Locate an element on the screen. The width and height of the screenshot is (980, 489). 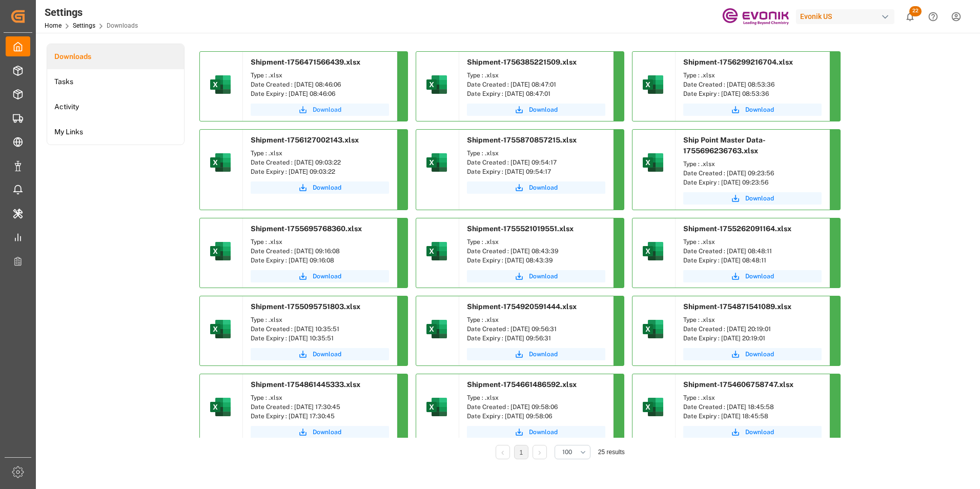
span: Ship Point Master Data-1755696236763.xlsx is located at coordinates (724, 145).